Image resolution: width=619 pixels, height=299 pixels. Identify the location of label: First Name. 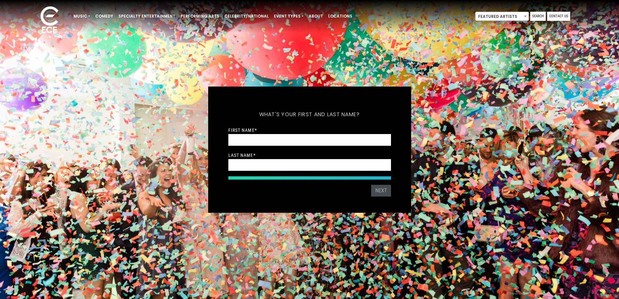
(243, 130).